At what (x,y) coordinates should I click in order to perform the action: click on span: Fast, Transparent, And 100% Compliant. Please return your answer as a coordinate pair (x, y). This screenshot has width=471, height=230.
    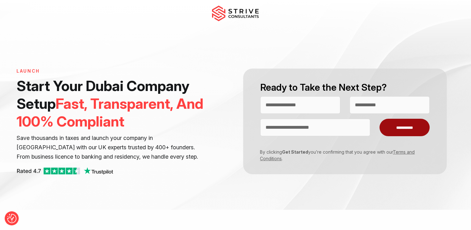
    Looking at the image, I should click on (110, 112).